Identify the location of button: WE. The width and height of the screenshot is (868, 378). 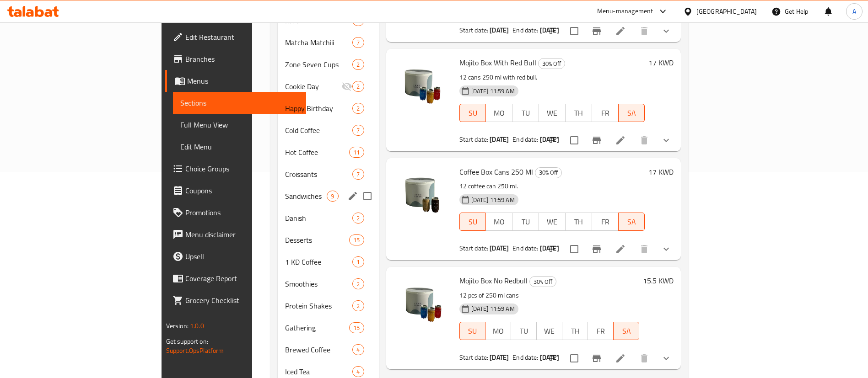
(552, 113).